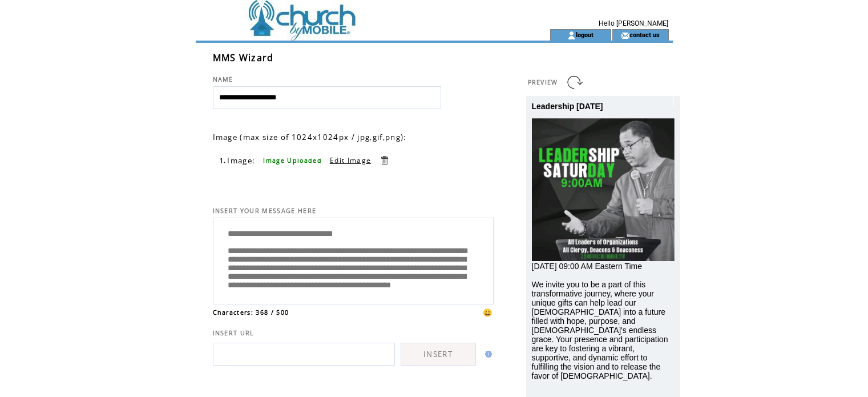 This screenshot has height=397, width=868. What do you see at coordinates (543, 82) in the screenshot?
I see `span: PREVIEW` at bounding box center [543, 82].